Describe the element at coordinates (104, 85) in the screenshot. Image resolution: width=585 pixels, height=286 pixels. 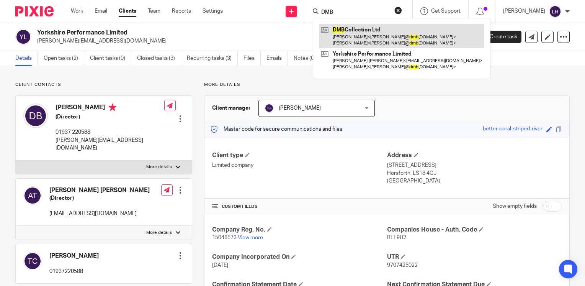
I see `p: Client contacts` at that location.